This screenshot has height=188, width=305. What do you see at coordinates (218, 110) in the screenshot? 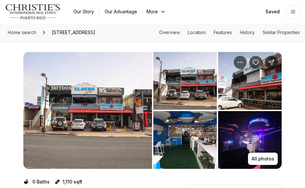
I see `li: 2 of 18` at bounding box center [218, 110].